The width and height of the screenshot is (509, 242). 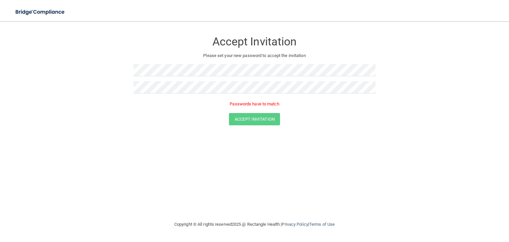 I want to click on button: Accept Invitation, so click(x=254, y=119).